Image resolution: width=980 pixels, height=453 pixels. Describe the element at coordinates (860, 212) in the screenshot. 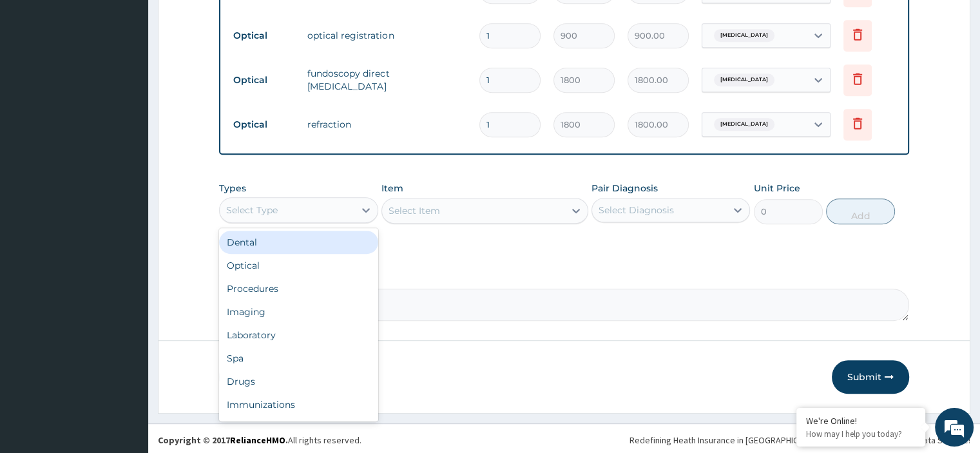

I see `button: Add` at that location.